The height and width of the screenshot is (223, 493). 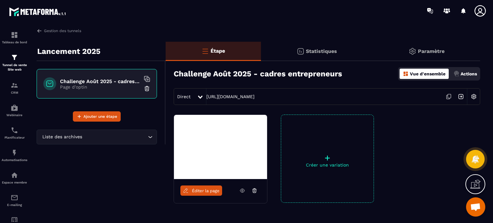 What do you see at coordinates (206, 191) in the screenshot?
I see `span: Éditer la page` at bounding box center [206, 191].